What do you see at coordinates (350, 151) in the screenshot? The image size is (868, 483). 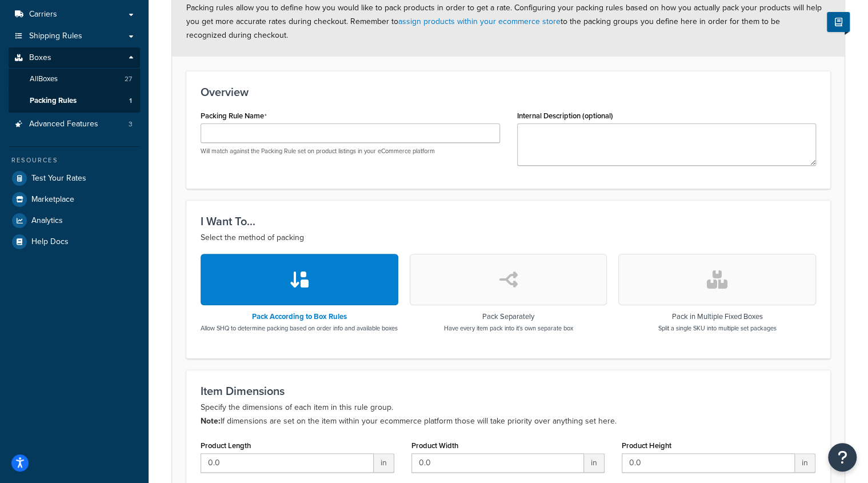 I see `p: Will match against the Packing Rule set on product listings in your eCommerce platform` at bounding box center [350, 151].